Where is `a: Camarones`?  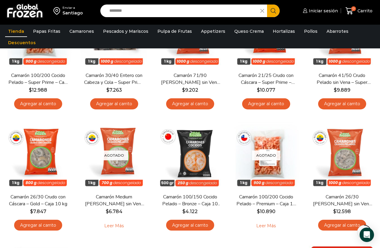 a: Camarones is located at coordinates (82, 31).